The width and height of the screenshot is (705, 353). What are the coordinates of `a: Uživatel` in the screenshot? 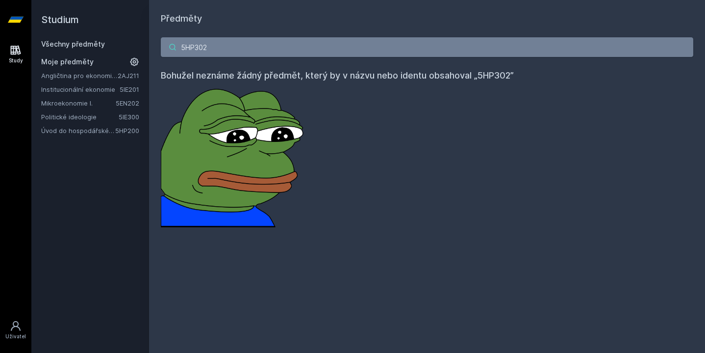 It's located at (16, 330).